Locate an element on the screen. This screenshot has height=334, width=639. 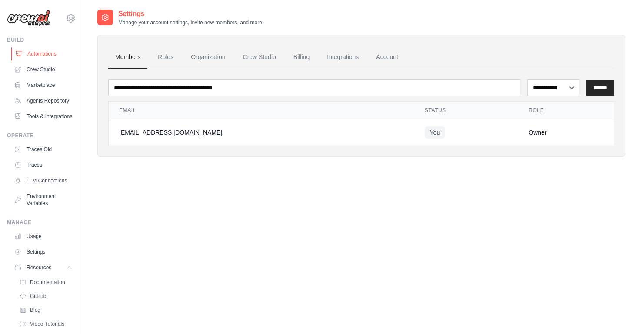
a: Traces is located at coordinates (43, 165).